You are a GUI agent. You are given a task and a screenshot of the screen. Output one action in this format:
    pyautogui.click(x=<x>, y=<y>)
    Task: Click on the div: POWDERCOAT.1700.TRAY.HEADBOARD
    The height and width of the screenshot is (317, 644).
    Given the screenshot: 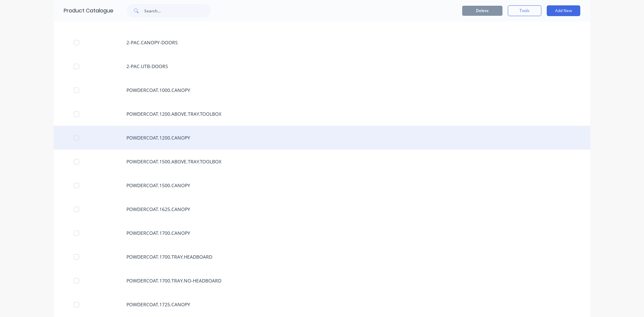 What is the action you would take?
    pyautogui.click(x=322, y=257)
    